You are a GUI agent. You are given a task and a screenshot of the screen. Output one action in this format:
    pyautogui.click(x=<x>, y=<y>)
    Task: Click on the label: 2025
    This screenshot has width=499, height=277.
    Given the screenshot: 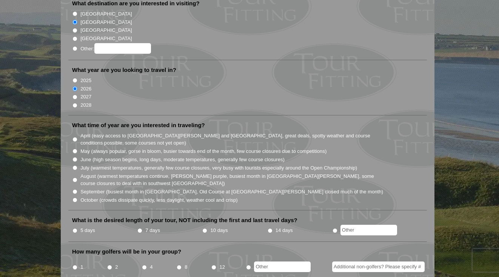 What is the action you would take?
    pyautogui.click(x=86, y=80)
    